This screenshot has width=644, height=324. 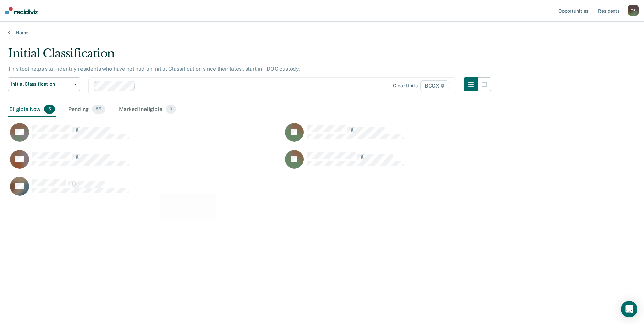 I want to click on button: TR, so click(x=633, y=11).